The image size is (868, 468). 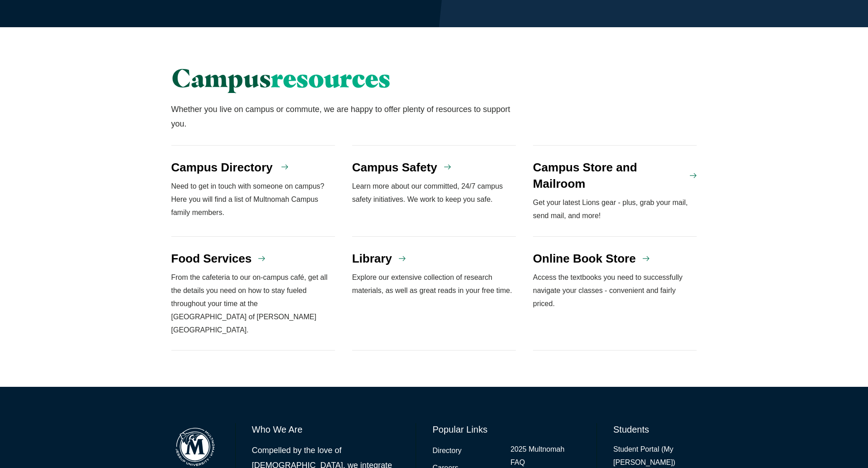 I want to click on p: Access the textbooks you need to successfully navigate your classes - convenient and fairly priced., so click(x=615, y=291).